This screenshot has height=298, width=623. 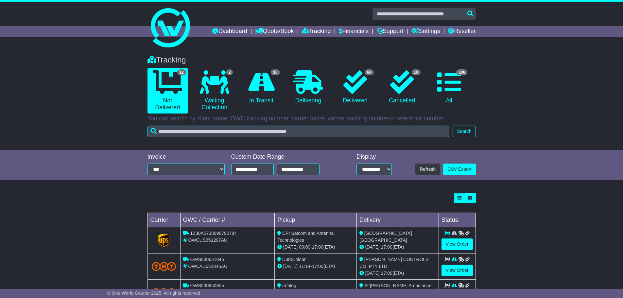 I want to click on span: rafalog, so click(x=289, y=285).